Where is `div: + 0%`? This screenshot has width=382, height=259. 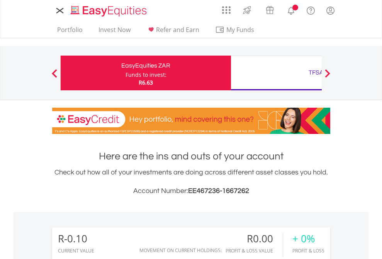
div: + 0% is located at coordinates (308, 238).